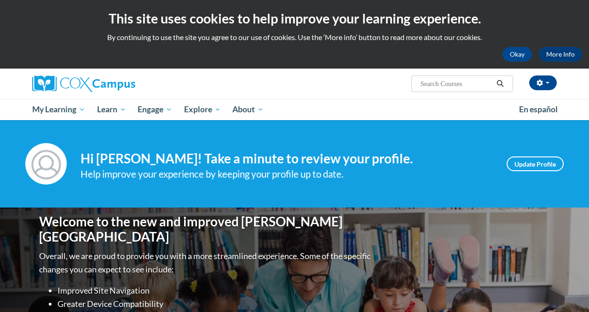  Describe the element at coordinates (46, 164) in the screenshot. I see `img: Profile Image` at that location.